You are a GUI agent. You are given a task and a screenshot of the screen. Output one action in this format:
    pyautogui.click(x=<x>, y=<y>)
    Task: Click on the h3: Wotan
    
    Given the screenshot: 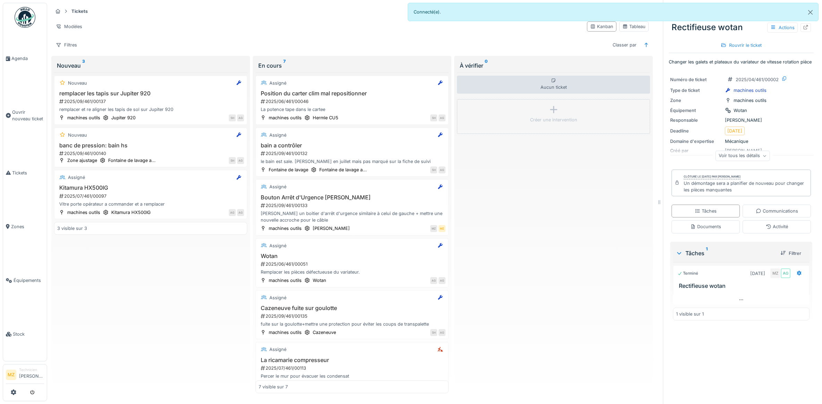 What is the action you would take?
    pyautogui.click(x=352, y=256)
    